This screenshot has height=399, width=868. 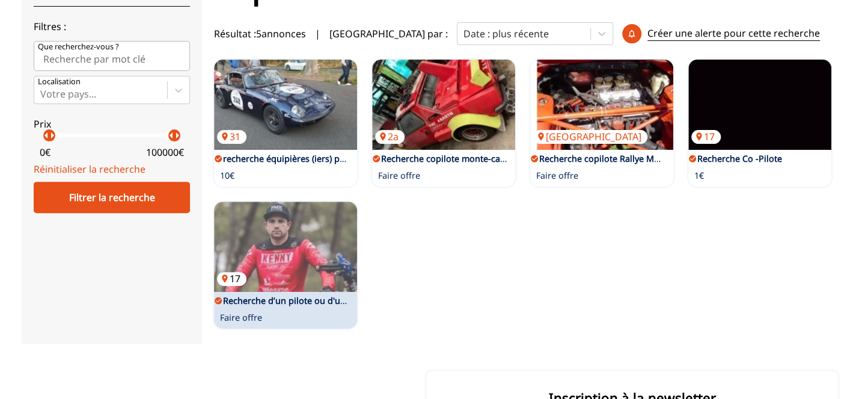 I want to click on a: Recherche copilote Rallye Monte-Carlo Historique, so click(x=641, y=158).